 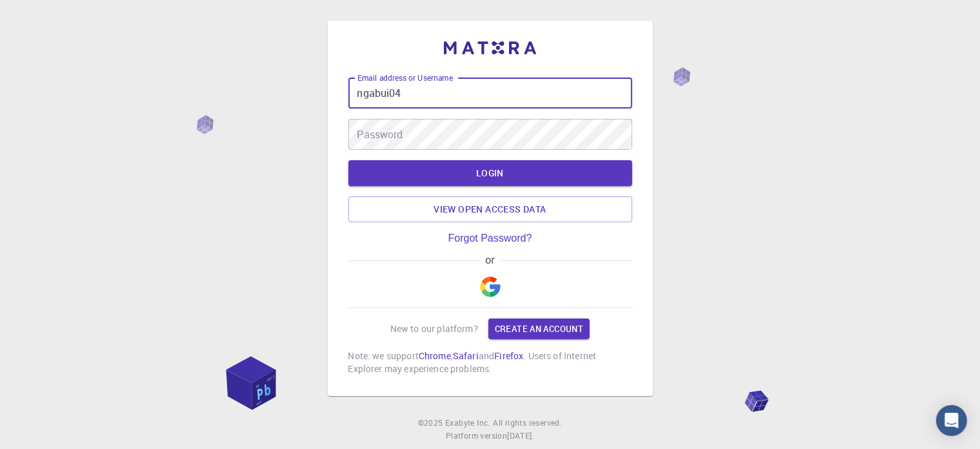 I want to click on a: Exabyte Inc., so click(x=467, y=423).